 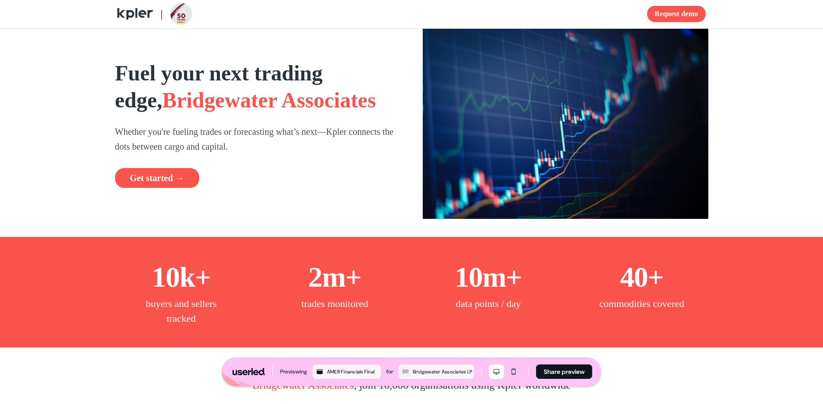 I want to click on button: Share preview, so click(x=564, y=372).